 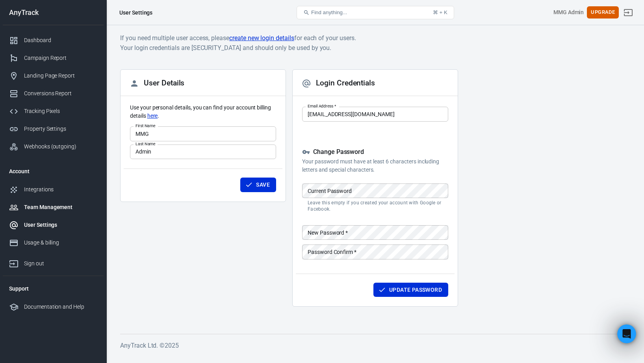 I want to click on label: Last Name, so click(x=145, y=144).